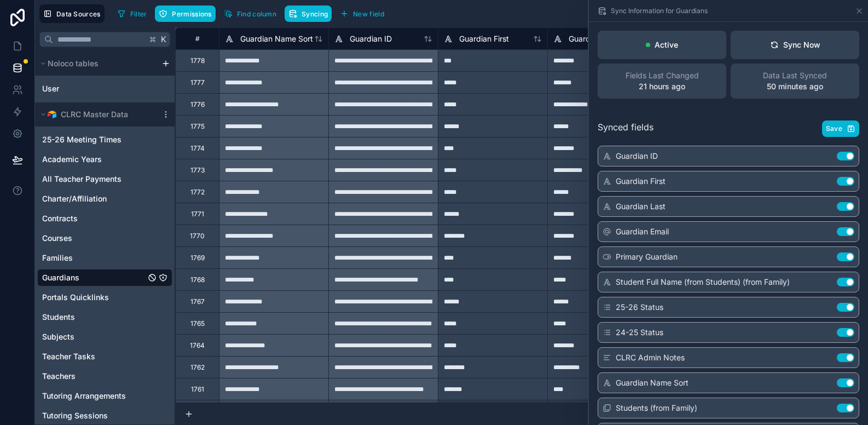  What do you see at coordinates (132, 13) in the screenshot?
I see `button: Filter` at bounding box center [132, 13].